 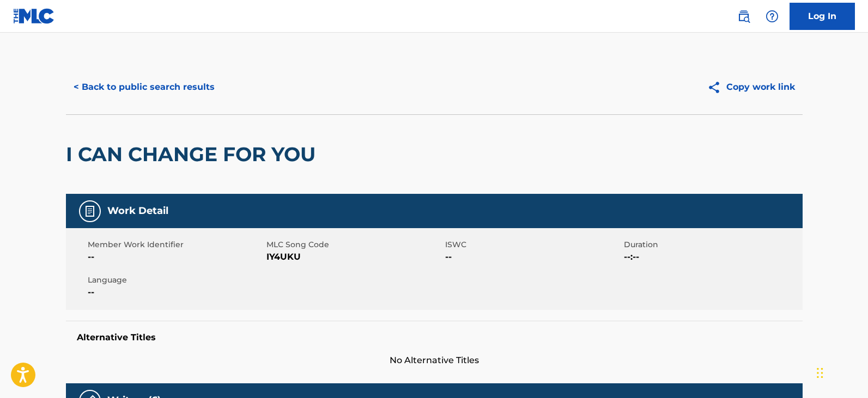 What do you see at coordinates (354, 257) in the screenshot?
I see `span: IY4UKU` at bounding box center [354, 257].